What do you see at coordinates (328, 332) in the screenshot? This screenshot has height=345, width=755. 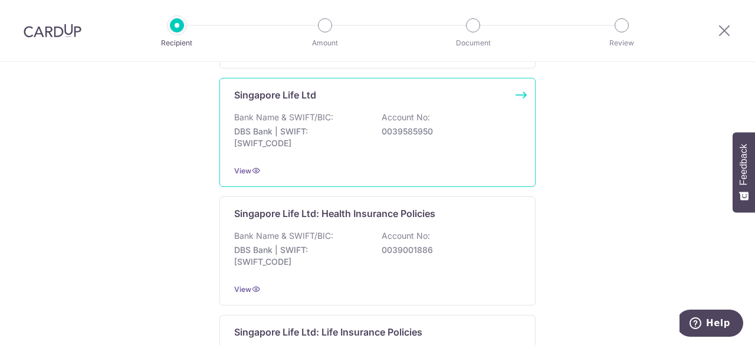 I see `p: Singapore Life Ltd: Life Insurance Policies` at bounding box center [328, 332].